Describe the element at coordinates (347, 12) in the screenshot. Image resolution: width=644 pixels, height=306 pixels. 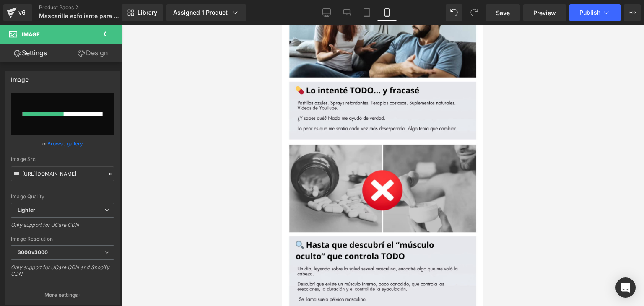
I see `a: Laptop` at that location.